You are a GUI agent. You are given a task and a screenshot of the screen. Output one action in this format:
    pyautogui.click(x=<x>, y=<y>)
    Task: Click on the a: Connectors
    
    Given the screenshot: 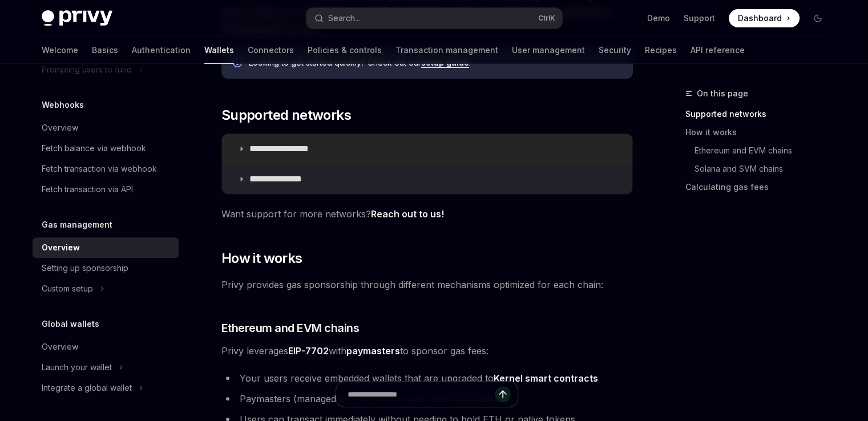 What is the action you would take?
    pyautogui.click(x=270, y=50)
    